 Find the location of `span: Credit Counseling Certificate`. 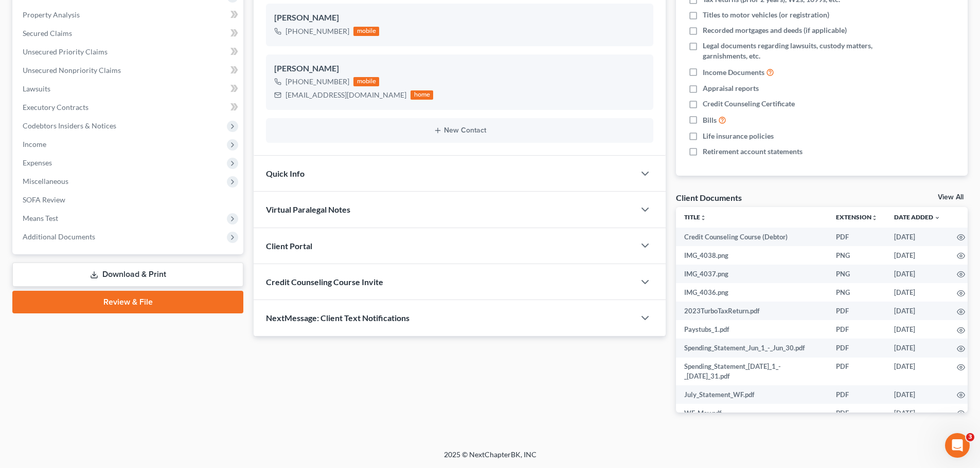

span: Credit Counseling Certificate is located at coordinates (748, 104).